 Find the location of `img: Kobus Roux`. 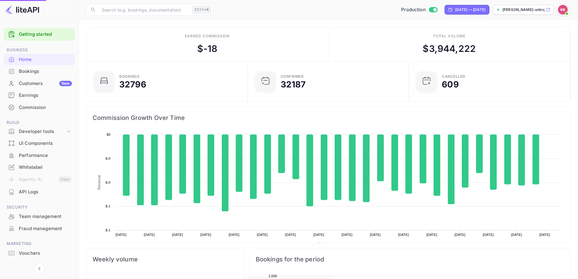

img: Kobus Roux is located at coordinates (563, 10).